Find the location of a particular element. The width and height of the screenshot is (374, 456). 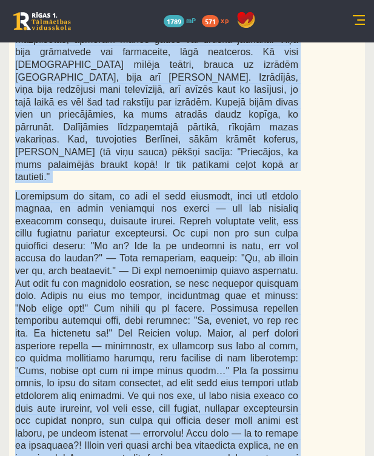

span: 571 is located at coordinates (210, 21).